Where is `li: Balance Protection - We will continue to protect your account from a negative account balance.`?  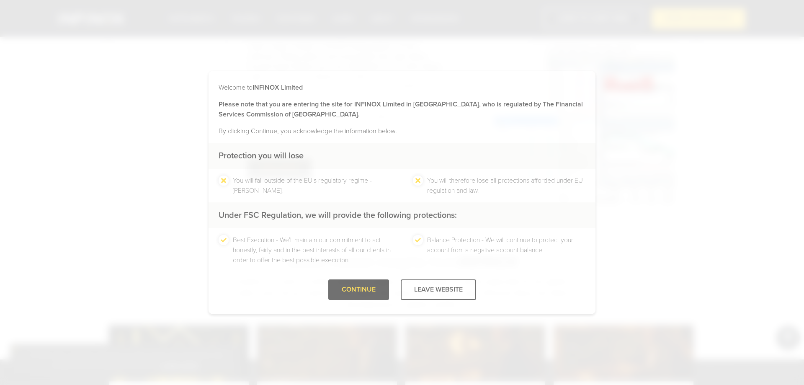
li: Balance Protection - We will continue to protect your account from a negative account balance. is located at coordinates (506, 250).